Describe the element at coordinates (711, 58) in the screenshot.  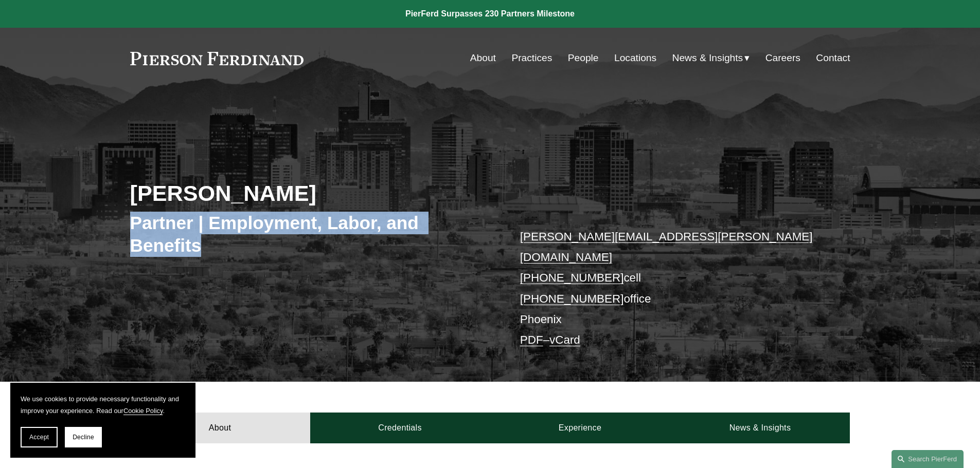
I see `a: folder dropdown` at that location.